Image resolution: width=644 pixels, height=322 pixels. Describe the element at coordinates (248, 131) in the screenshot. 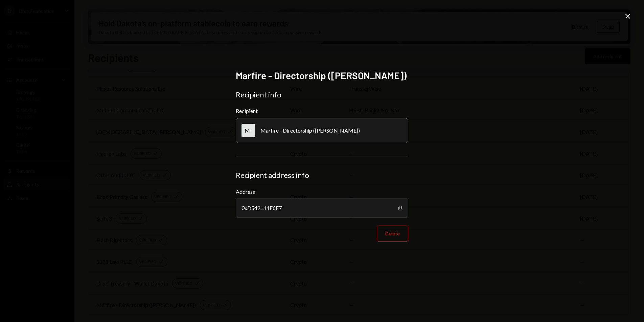

I see `div: M-` at that location.